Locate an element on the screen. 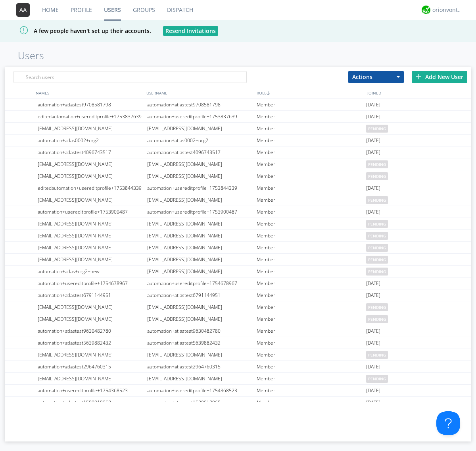 Image resolution: width=476 pixels, height=451 pixels. img: 373638.png is located at coordinates (23, 10).